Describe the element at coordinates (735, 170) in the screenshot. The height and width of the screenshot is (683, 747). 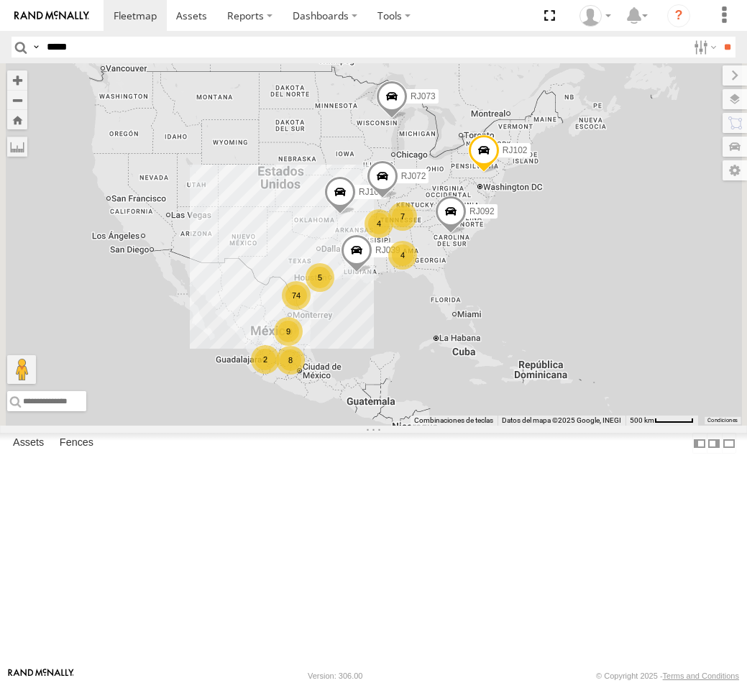
I see `label: Map Settings` at that location.